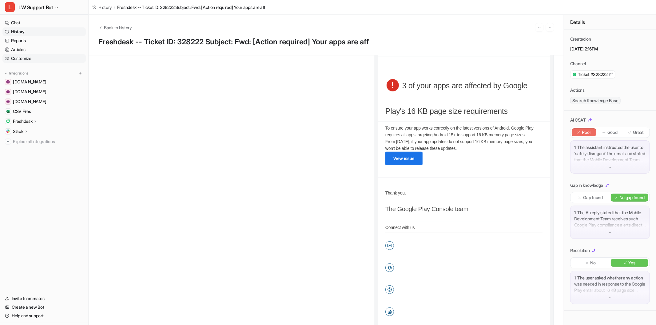  What do you see at coordinates (389, 245) in the screenshot?
I see `img: Play Console resource guides` at bounding box center [389, 245].